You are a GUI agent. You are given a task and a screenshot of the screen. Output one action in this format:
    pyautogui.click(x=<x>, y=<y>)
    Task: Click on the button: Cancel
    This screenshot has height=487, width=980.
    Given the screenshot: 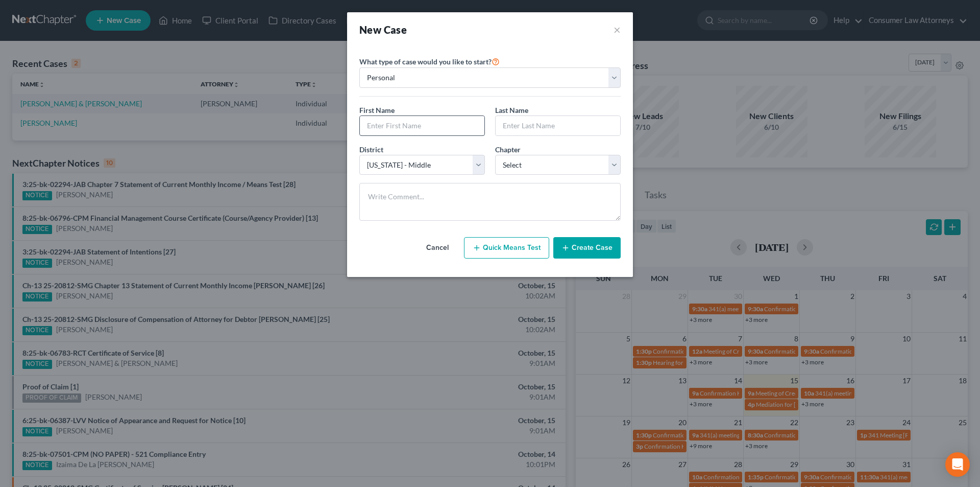 What is the action you would take?
    pyautogui.click(x=438, y=248)
    